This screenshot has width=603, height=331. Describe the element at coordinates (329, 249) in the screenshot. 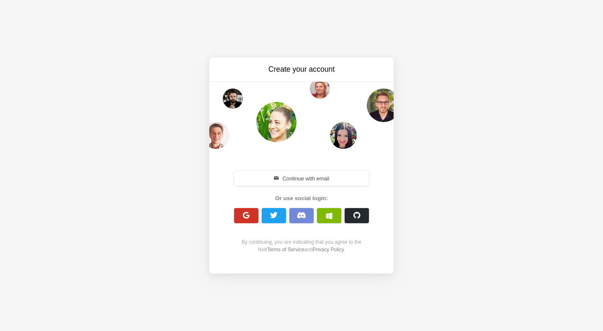

I see `a: Privacy Policy` at that location.